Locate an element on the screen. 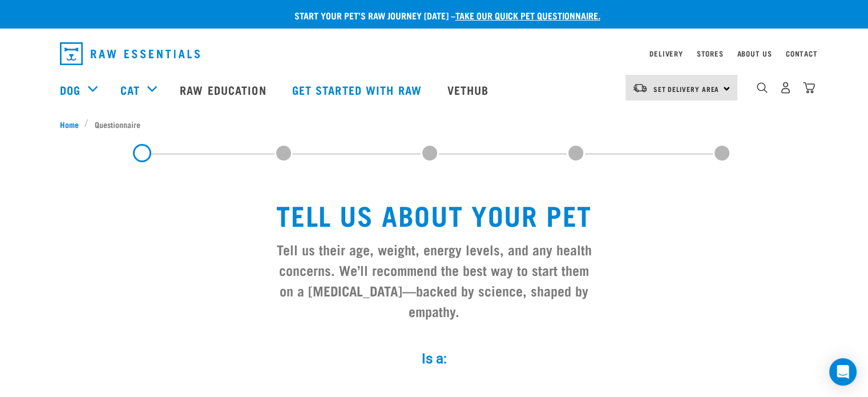 This screenshot has width=868, height=397. a: Contact is located at coordinates (802, 53).